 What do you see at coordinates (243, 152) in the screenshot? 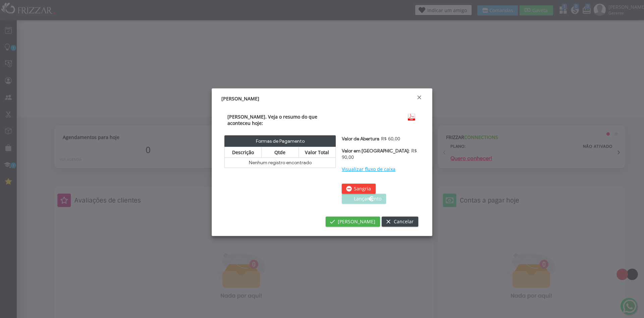
I see `span: Descrição` at bounding box center [243, 152].